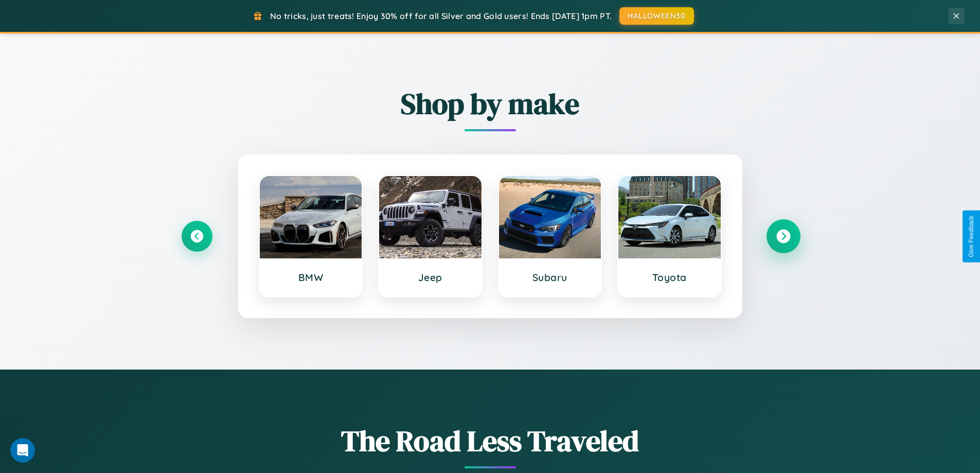  What do you see at coordinates (490, 441) in the screenshot?
I see `h1: The Road Less Traveled` at bounding box center [490, 441].